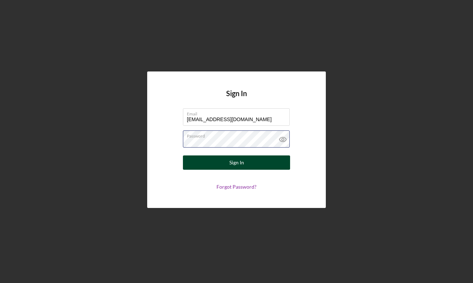  Describe the element at coordinates (236, 163) in the screenshot. I see `div: Sign In` at that location.